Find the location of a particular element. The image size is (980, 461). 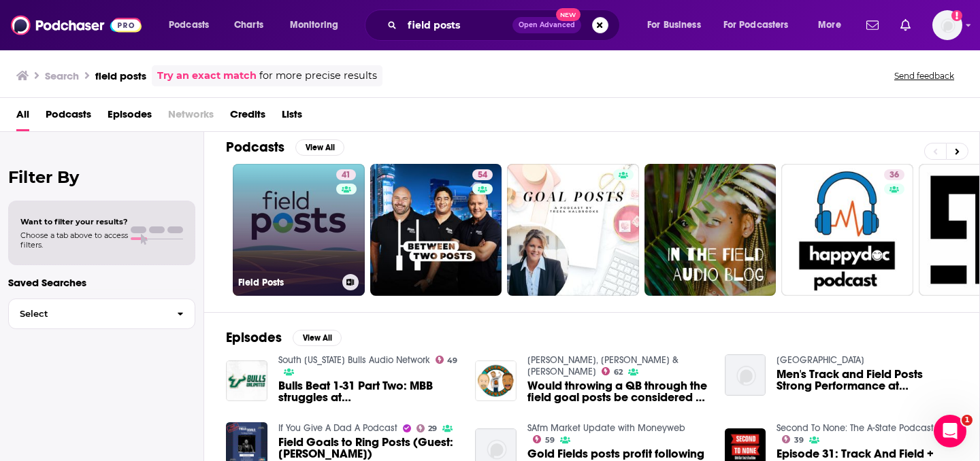

a: Lists is located at coordinates (292, 117).